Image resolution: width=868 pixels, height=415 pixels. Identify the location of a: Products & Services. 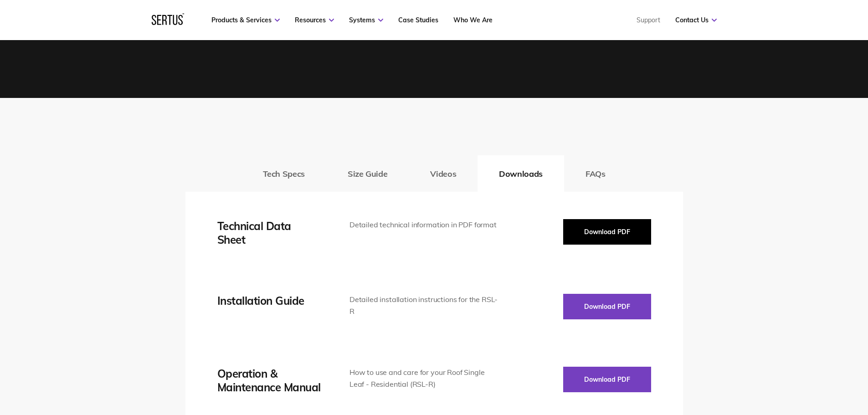
(245, 21).